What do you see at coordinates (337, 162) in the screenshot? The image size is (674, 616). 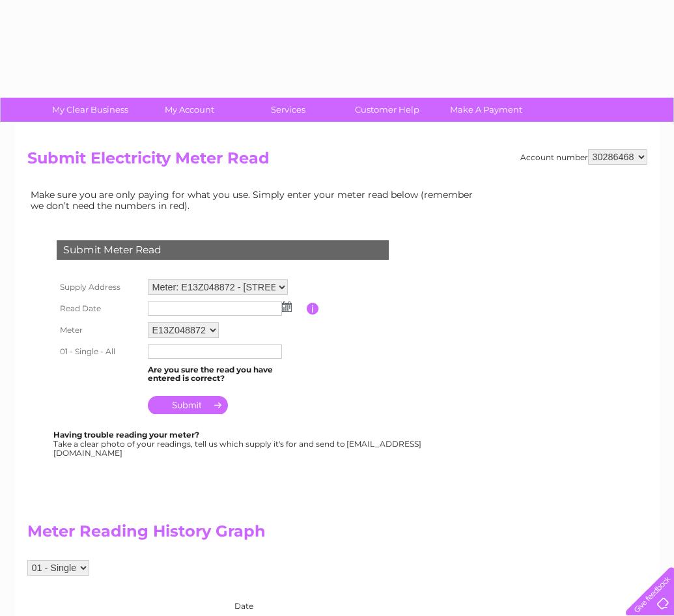 I see `h2: Submit Electricity Meter Read` at bounding box center [337, 162].